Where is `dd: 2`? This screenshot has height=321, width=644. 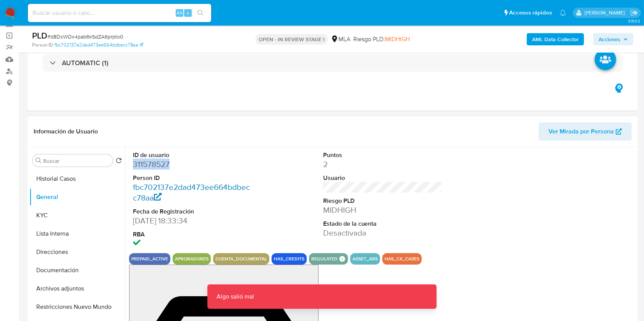 dd: 2 is located at coordinates (383, 164).